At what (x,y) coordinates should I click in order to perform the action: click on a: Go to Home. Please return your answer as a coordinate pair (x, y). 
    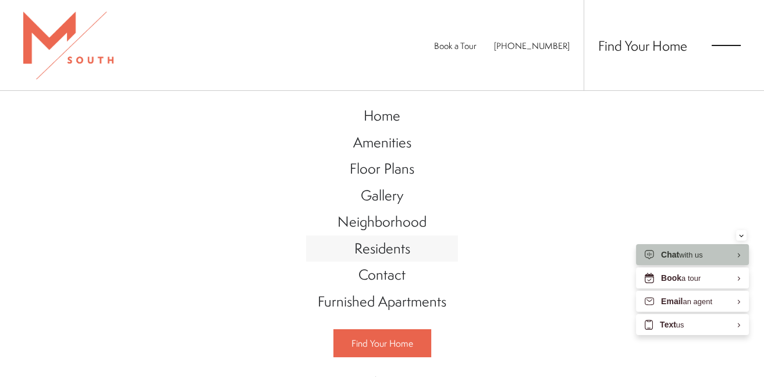
    Looking at the image, I should click on (382, 116).